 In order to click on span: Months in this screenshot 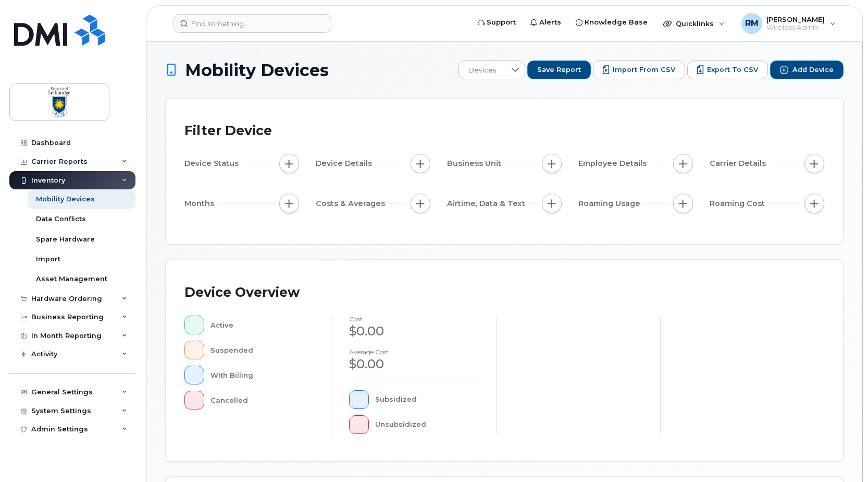, I will do `click(200, 203)`.